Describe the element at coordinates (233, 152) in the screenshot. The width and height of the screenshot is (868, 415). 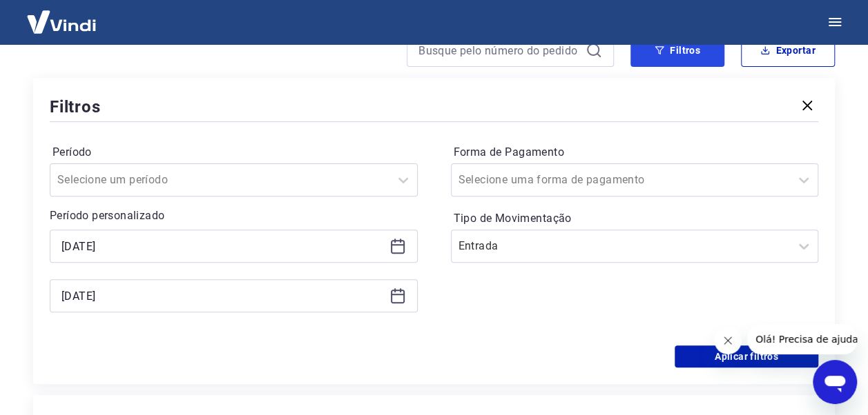
I see `label: Período` at that location.